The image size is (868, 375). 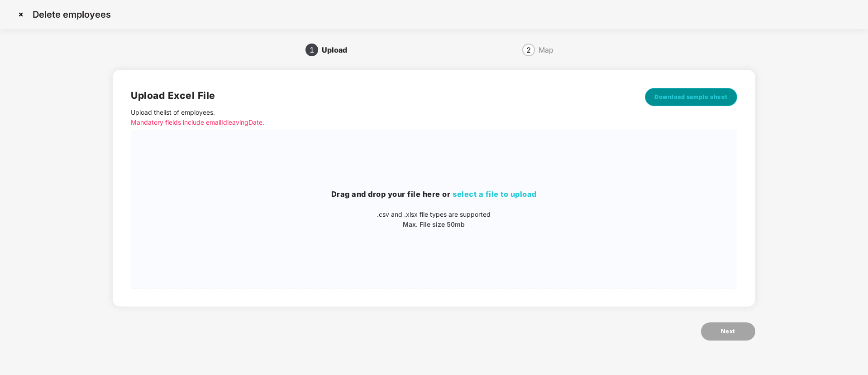 I want to click on span: Drag and drop your file here orselect a file to upload.csv and .xlsx file types are supportedMax...., so click(x=434, y=209).